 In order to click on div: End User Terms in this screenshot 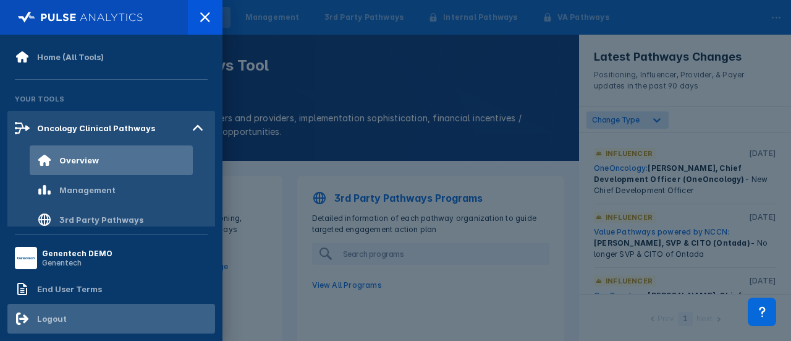, I will do `click(69, 289)`.